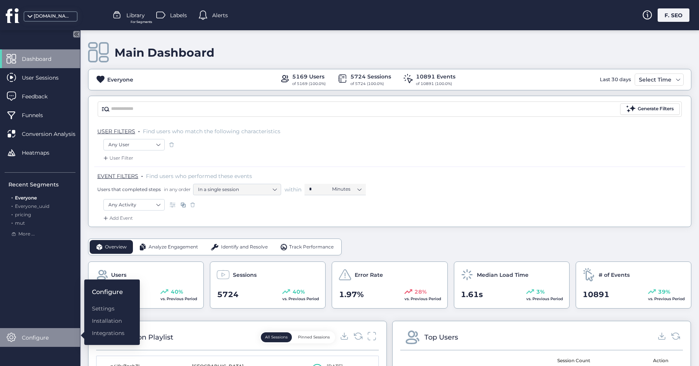 The width and height of the screenshot is (699, 366). I want to click on div: Add Event, so click(117, 218).